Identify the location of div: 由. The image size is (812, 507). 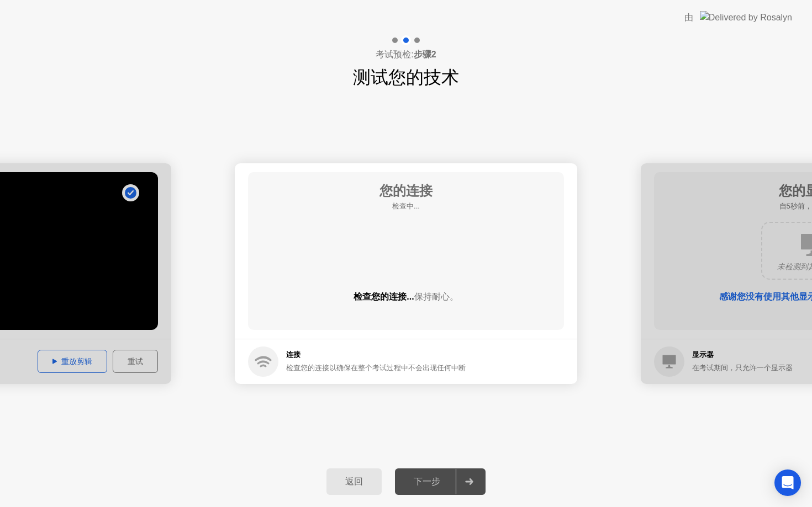
(688, 18).